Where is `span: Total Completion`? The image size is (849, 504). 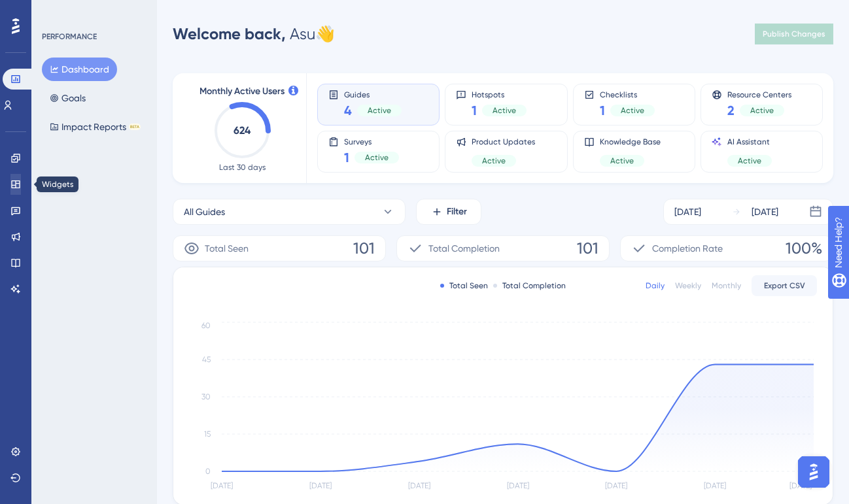 span: Total Completion is located at coordinates (464, 249).